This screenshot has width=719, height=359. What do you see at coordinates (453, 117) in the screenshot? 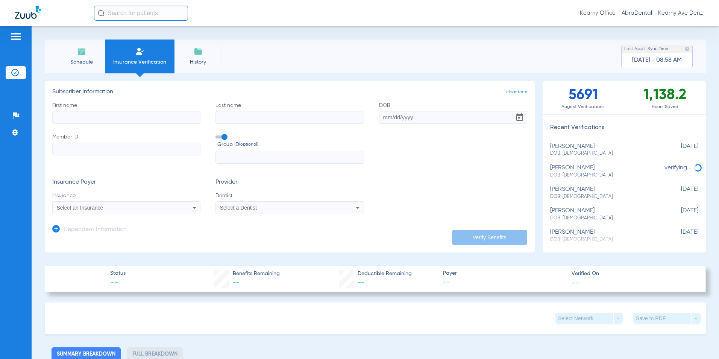
I see `input: DOBOpen calendar` at bounding box center [453, 117].